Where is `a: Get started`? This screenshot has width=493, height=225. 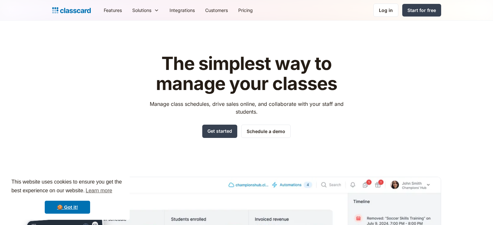
a: Get started is located at coordinates (220, 131).